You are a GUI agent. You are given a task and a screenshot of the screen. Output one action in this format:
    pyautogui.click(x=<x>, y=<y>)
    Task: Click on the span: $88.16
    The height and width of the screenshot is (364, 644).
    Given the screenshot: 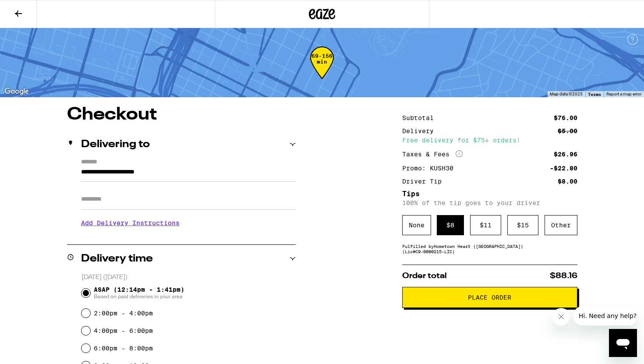 What is the action you would take?
    pyautogui.click(x=563, y=276)
    